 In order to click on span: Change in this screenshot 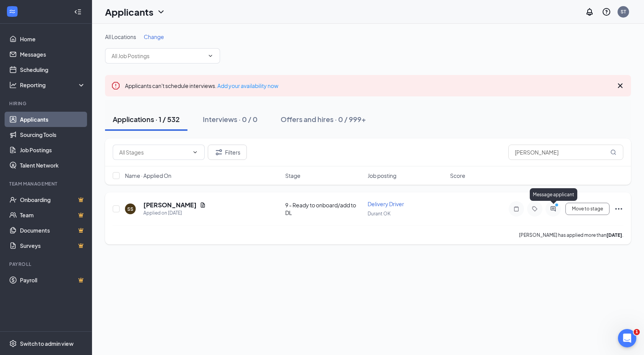, I will do `click(154, 37)`.